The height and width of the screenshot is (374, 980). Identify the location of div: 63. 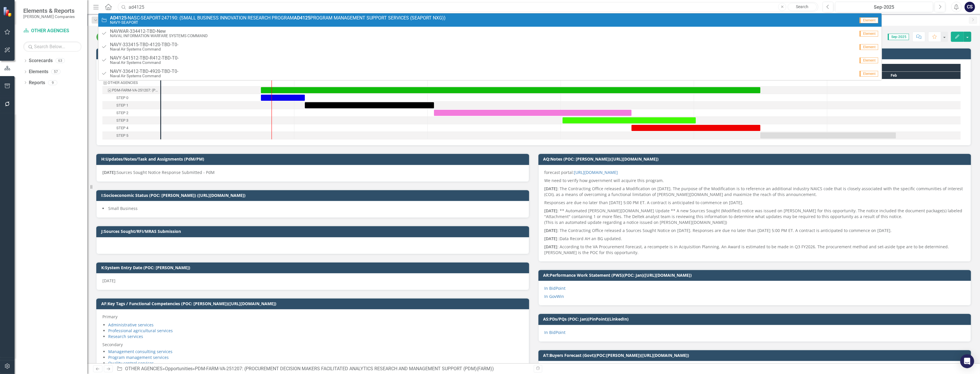
(60, 61).